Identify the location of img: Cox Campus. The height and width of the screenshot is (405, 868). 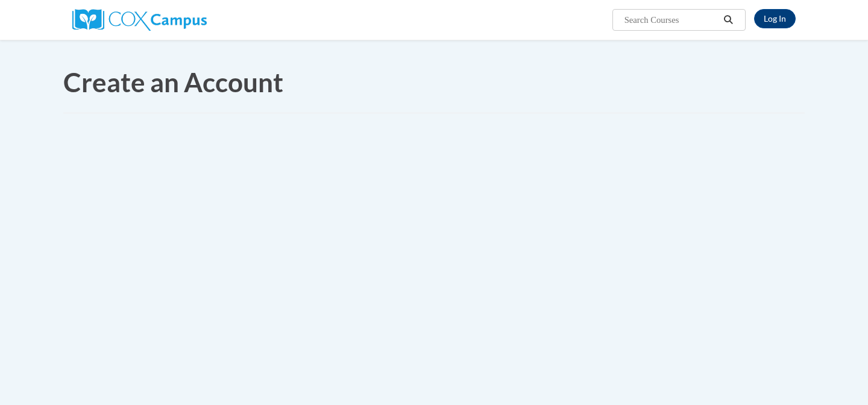
(139, 20).